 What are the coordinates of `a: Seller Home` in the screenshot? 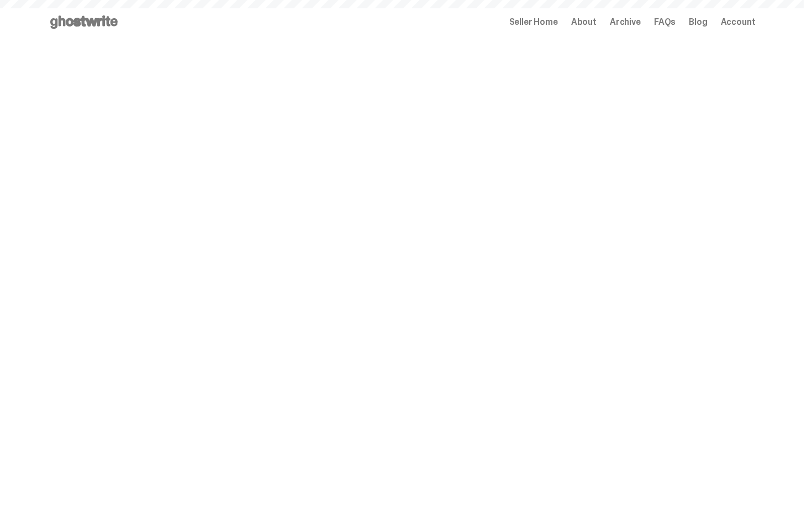 It's located at (534, 22).